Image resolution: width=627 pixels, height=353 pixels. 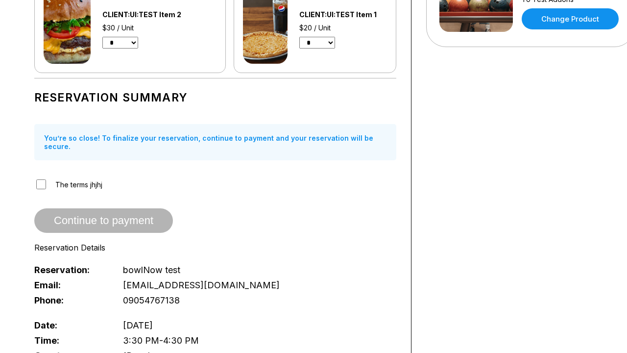 I want to click on span: The terms jhjhj, so click(x=79, y=184).